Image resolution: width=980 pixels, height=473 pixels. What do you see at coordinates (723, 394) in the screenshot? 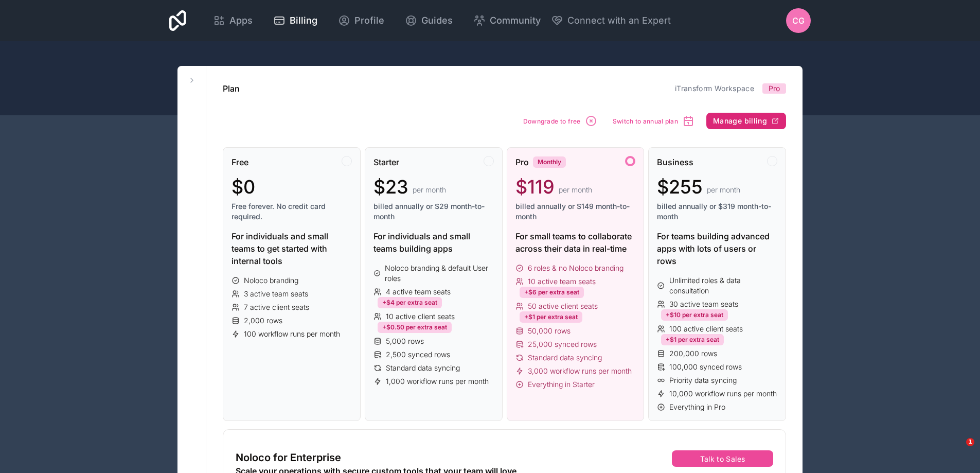
I see `span: 10,000 workflow runs per month` at bounding box center [723, 394].